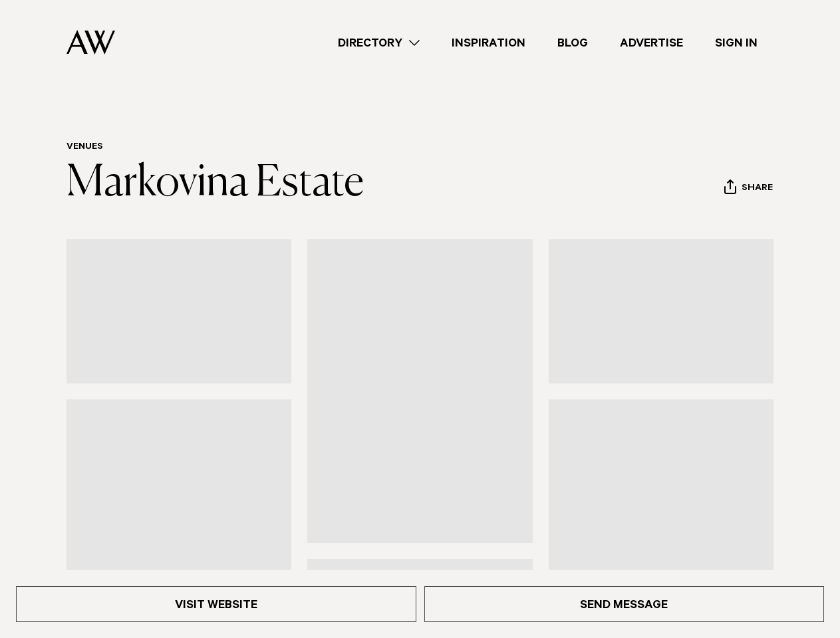  What do you see at coordinates (420, 391) in the screenshot?
I see `a: Ceremony styling at Markovina Estate` at bounding box center [420, 391].